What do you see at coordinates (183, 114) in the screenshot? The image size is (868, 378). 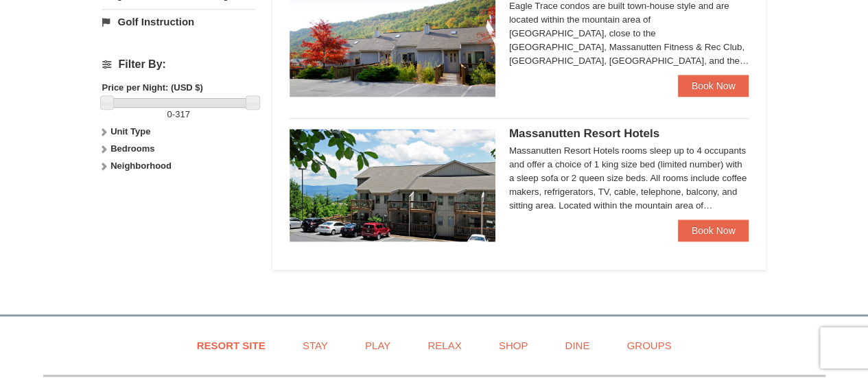 I see `span: 317` at bounding box center [183, 114].